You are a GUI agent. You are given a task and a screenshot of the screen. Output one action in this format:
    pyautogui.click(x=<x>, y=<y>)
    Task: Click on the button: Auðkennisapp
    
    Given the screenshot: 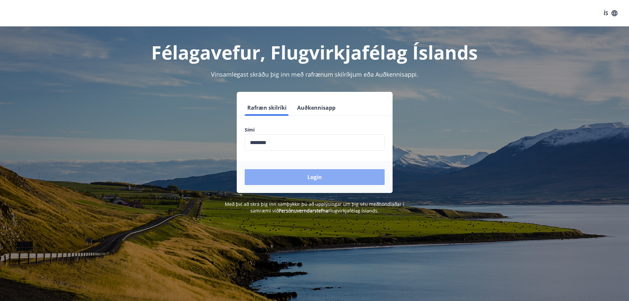 What is the action you would take?
    pyautogui.click(x=316, y=108)
    